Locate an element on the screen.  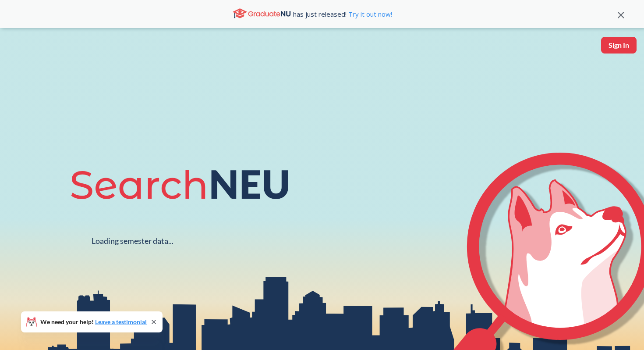
a: Leave a testimonial is located at coordinates (121, 322).